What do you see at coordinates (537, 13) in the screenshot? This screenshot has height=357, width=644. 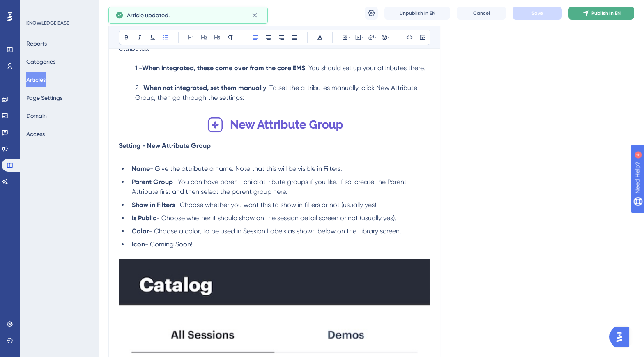 I see `button: Save` at bounding box center [537, 13].